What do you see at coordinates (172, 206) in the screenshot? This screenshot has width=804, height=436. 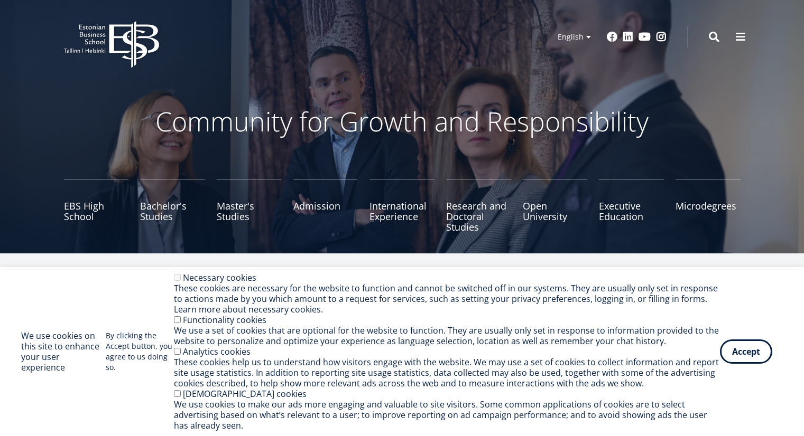 I see `a: Bachelor's Studies` at bounding box center [172, 206].